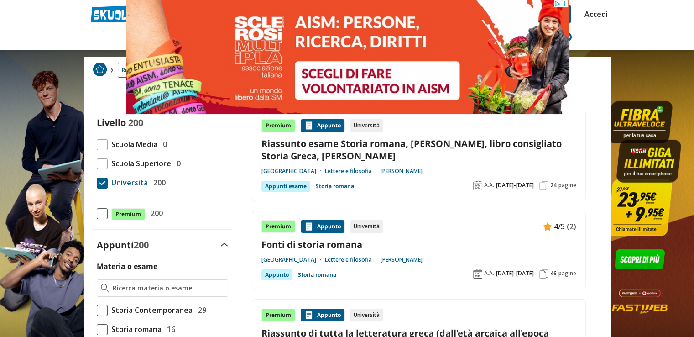  I want to click on span: 24, so click(553, 185).